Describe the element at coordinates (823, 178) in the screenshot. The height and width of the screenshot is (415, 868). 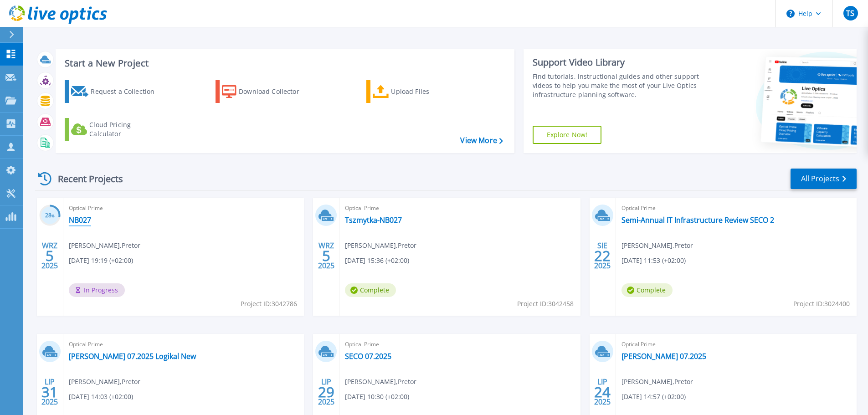
I see `a: All Projects` at that location.